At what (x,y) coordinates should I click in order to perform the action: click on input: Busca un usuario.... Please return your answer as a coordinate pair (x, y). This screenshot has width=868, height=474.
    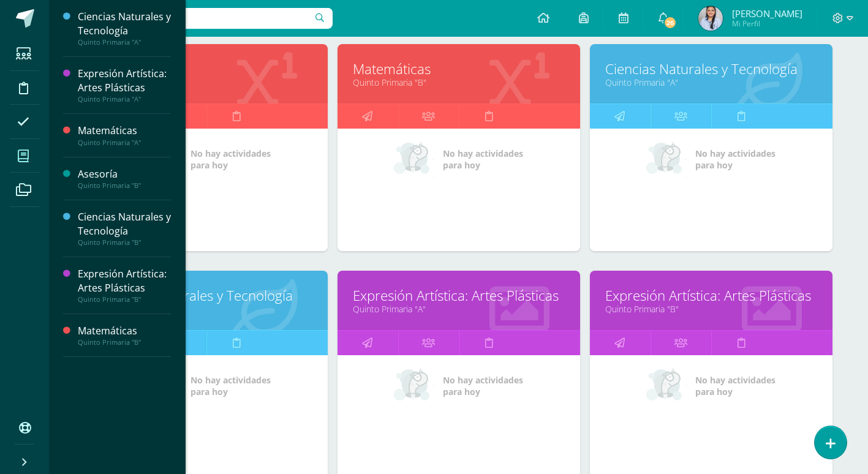
    Looking at the image, I should click on (194, 18).